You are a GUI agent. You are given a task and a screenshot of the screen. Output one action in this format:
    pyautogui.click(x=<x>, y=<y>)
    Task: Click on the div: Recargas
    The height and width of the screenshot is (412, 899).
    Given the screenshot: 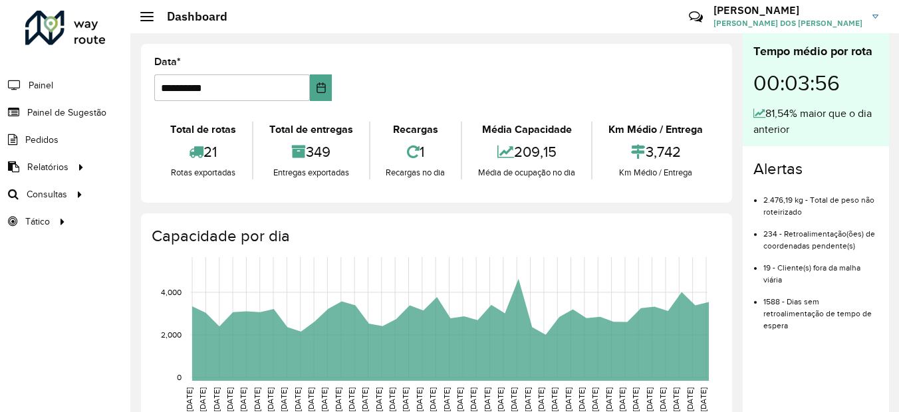 What is the action you would take?
    pyautogui.click(x=416, y=130)
    